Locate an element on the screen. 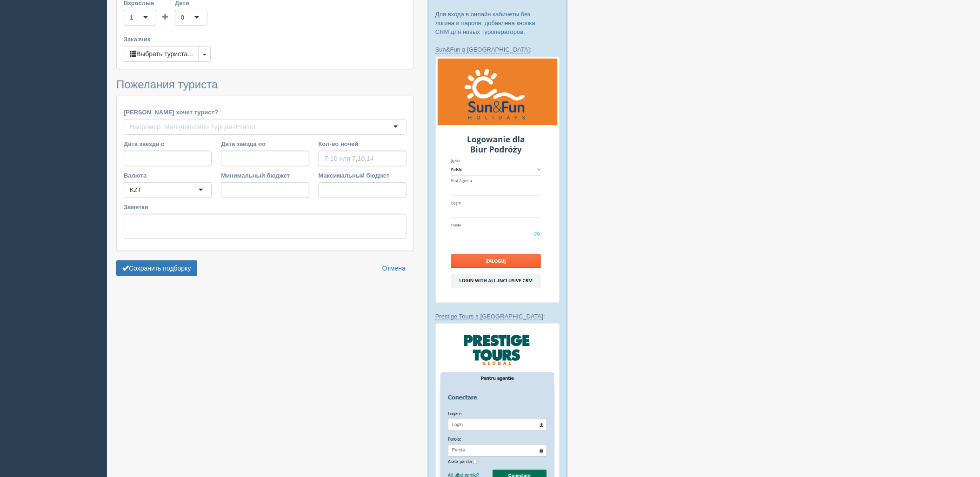  p: Для входа в онлайн кабинеты без логина и пароля, добавлена кнопка CRM для новых туроператоров. is located at coordinates (498, 22).